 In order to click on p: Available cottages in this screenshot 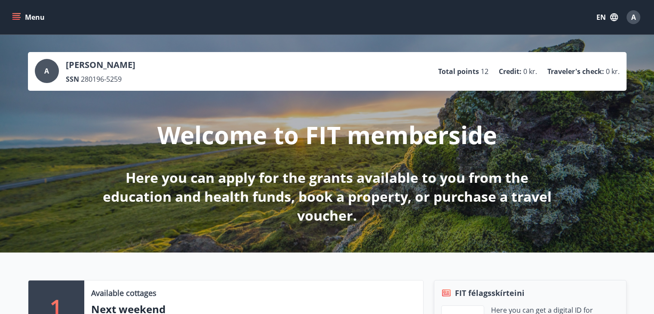, I will do `click(124, 293)`.